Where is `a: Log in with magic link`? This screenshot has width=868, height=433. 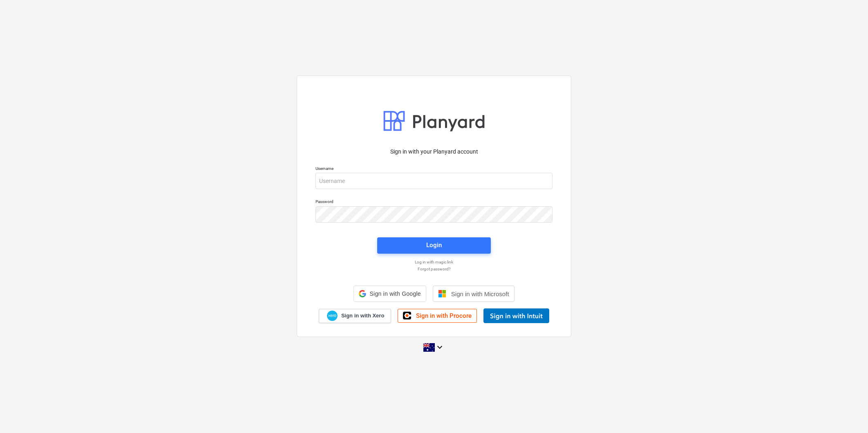
a: Log in with magic link is located at coordinates (434, 262).